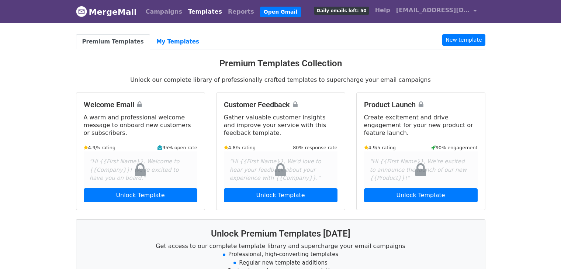 The image size is (561, 269). What do you see at coordinates (454, 147) in the screenshot?
I see `small: 90% engagement` at bounding box center [454, 147].